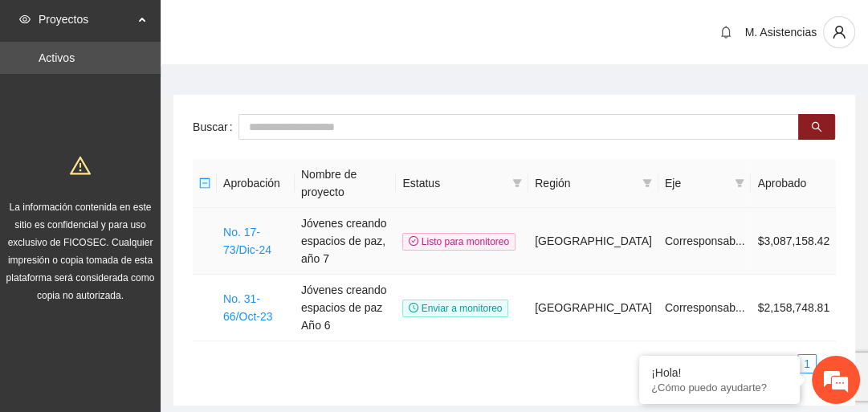 The height and width of the screenshot is (412, 868). I want to click on td: Jóvenes creando espacios de paz, año 7, so click(345, 241).